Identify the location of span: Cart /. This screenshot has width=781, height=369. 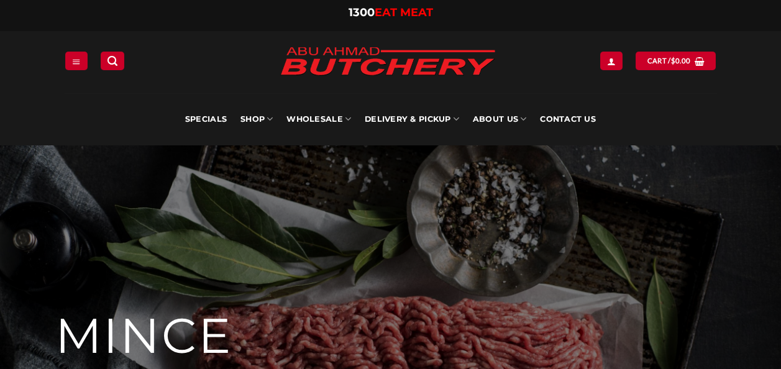
(669, 61).